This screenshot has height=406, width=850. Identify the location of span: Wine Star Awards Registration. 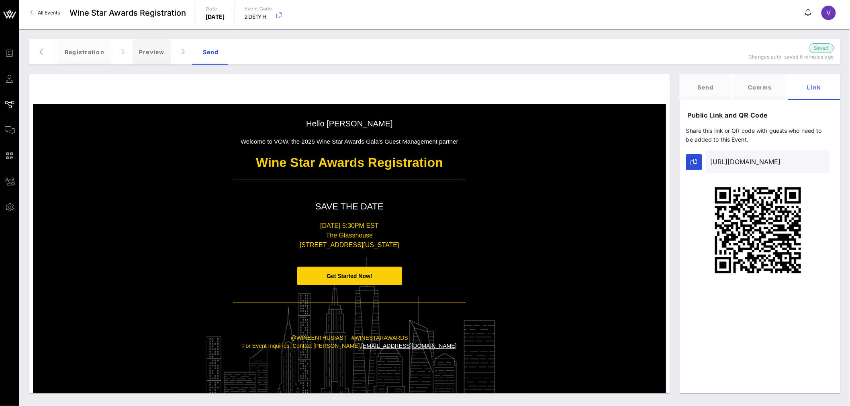
(128, 13).